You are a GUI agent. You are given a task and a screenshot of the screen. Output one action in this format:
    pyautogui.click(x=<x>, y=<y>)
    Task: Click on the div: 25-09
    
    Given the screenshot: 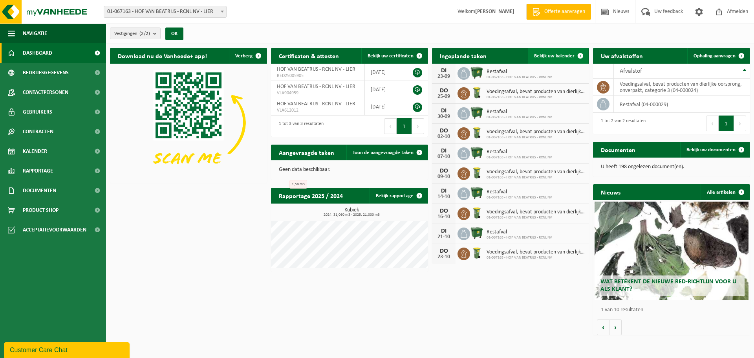 What is the action you would take?
    pyautogui.click(x=444, y=97)
    